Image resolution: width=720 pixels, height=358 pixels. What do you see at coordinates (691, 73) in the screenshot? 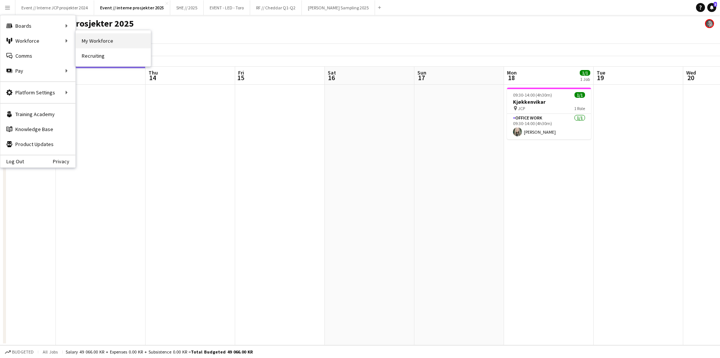
I see `span: Wed` at bounding box center [691, 73].